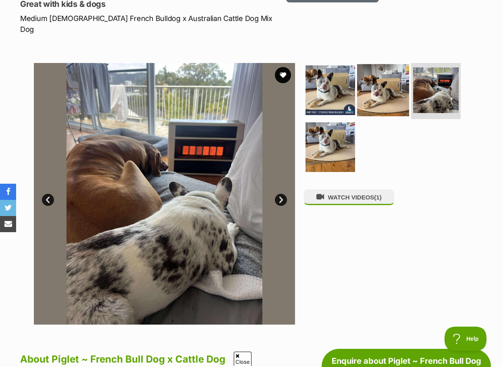  I want to click on button: WATCH VIDEOS(1), so click(349, 197).